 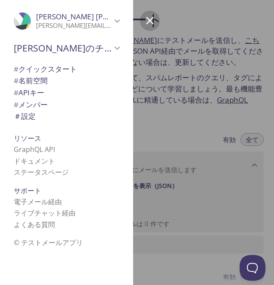 What do you see at coordinates (41, 172) in the screenshot?
I see `font: ステータスページ` at bounding box center [41, 172].